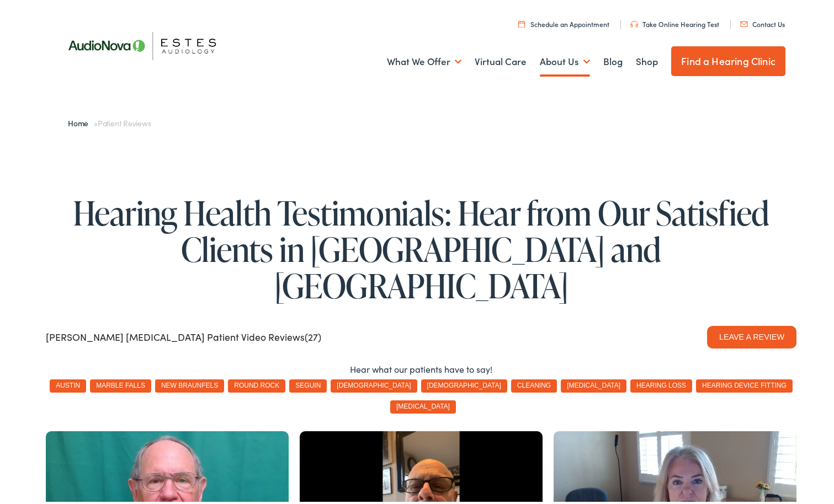 The height and width of the screenshot is (504, 834). Describe the element at coordinates (752, 335) in the screenshot. I see `button: Leave a Review` at that location.